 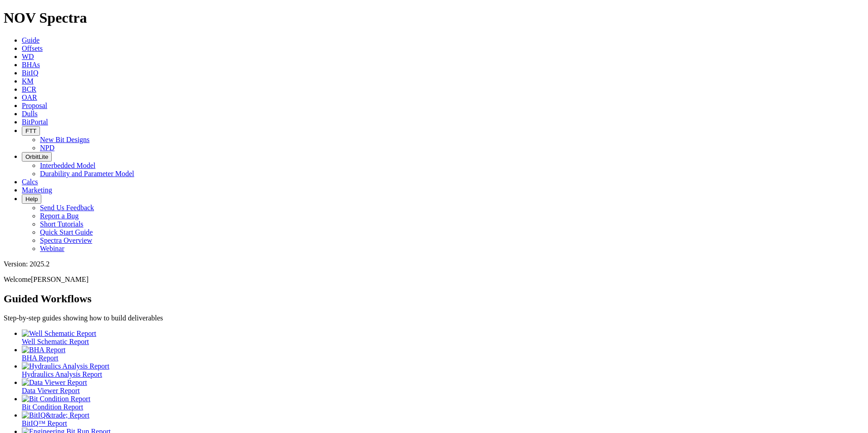 I want to click on span: Hydraulics Analysis Report, so click(x=62, y=374).